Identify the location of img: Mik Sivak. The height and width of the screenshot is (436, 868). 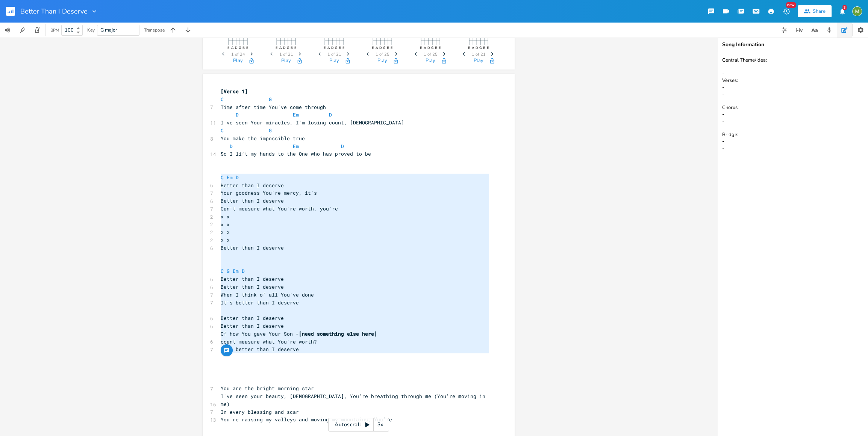
(857, 11).